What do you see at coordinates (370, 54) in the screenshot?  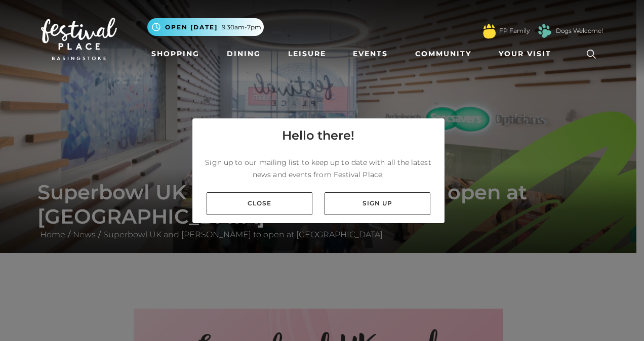 I see `a: Events` at bounding box center [370, 54].